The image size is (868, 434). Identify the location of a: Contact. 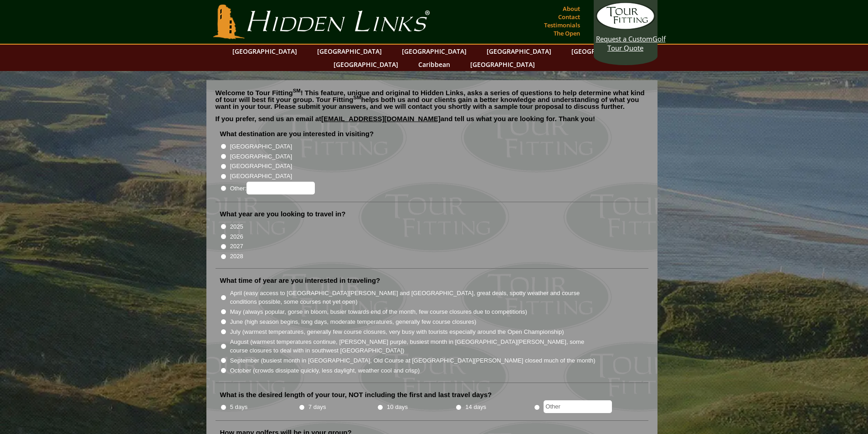
(569, 17).